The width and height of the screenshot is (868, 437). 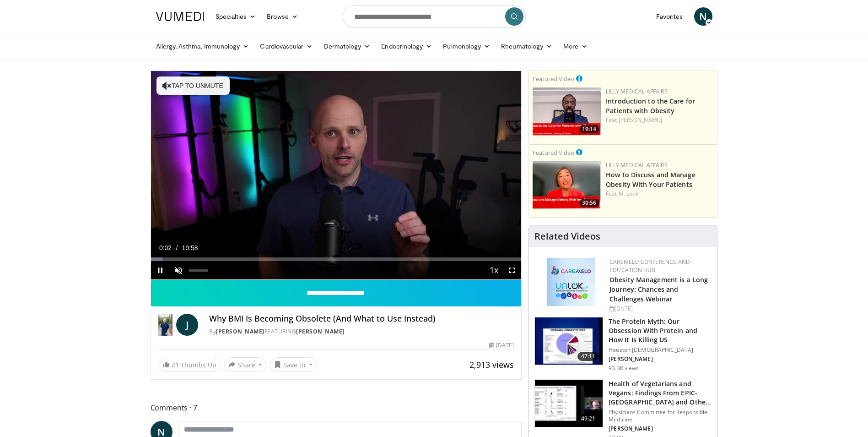 What do you see at coordinates (282, 16) in the screenshot?
I see `a: Browse` at bounding box center [282, 16].